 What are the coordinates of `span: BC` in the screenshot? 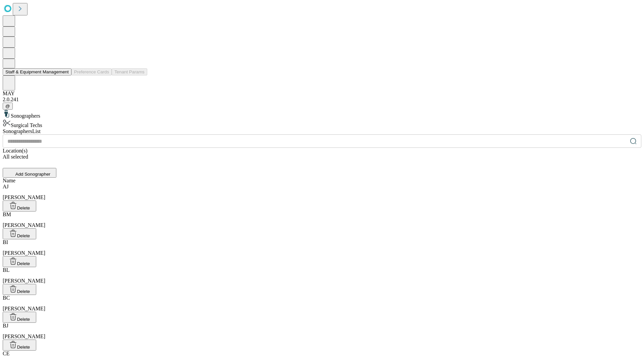 It's located at (6, 298).